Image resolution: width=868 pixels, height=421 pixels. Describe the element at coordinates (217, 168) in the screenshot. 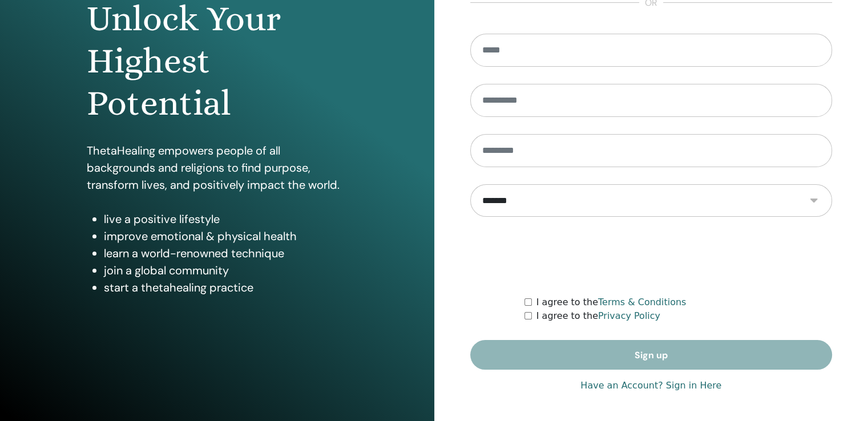

I see `p: ThetaHealing empowers people of all backgrounds and religions to find purpose, transform lives, a...` at that location.